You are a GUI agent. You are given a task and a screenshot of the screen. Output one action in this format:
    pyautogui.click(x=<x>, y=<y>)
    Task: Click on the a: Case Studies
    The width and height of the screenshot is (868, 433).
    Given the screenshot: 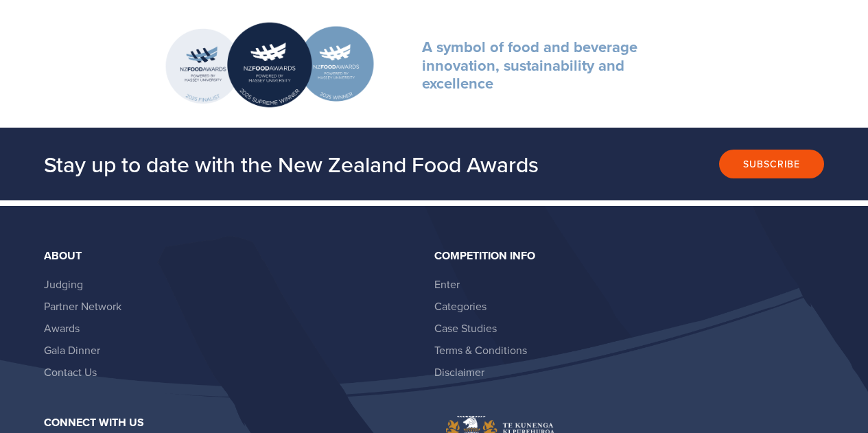 What is the action you would take?
    pyautogui.click(x=465, y=328)
    